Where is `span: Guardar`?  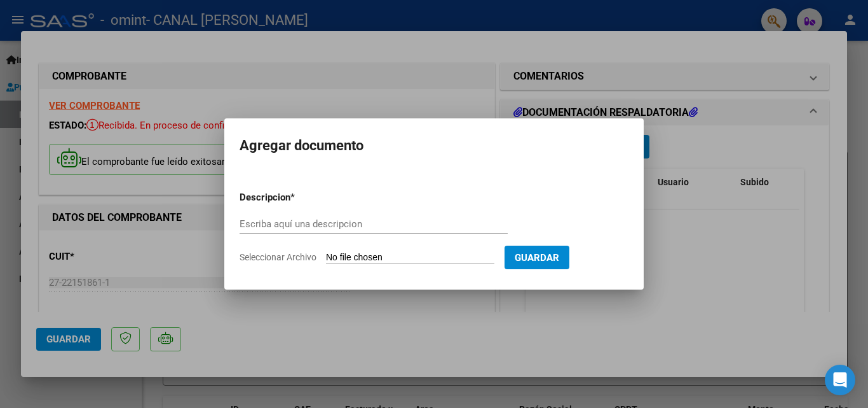 span: Guardar is located at coordinates (537, 258).